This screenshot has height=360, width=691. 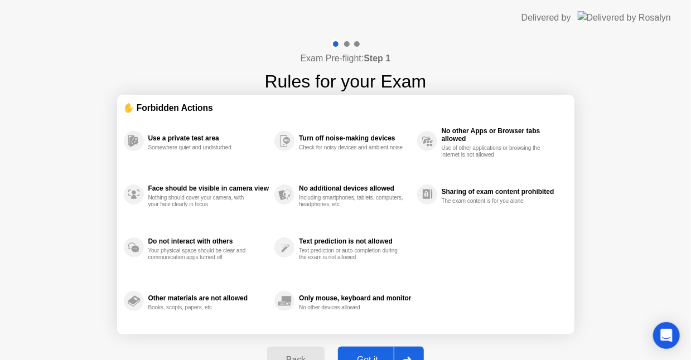 What do you see at coordinates (351, 254) in the screenshot?
I see `div: Text prediction or auto-completion during the exam is not allowed` at bounding box center [351, 254].